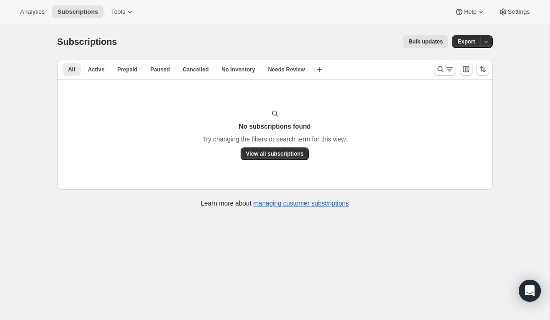 This screenshot has height=320, width=550. I want to click on span: Prepaid, so click(127, 70).